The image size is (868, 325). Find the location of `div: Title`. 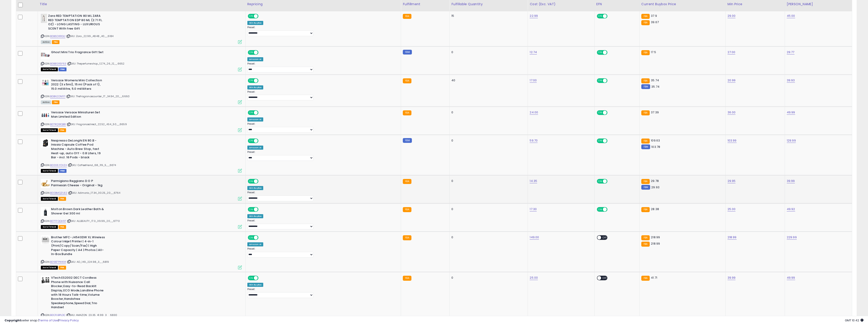

div: Title is located at coordinates (141, 4).